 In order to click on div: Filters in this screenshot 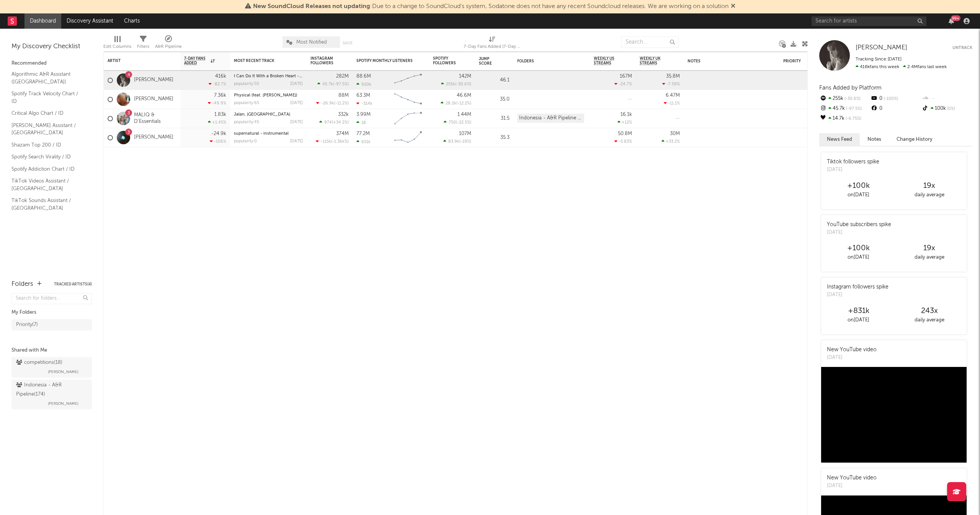, I will do `click(143, 47)`.